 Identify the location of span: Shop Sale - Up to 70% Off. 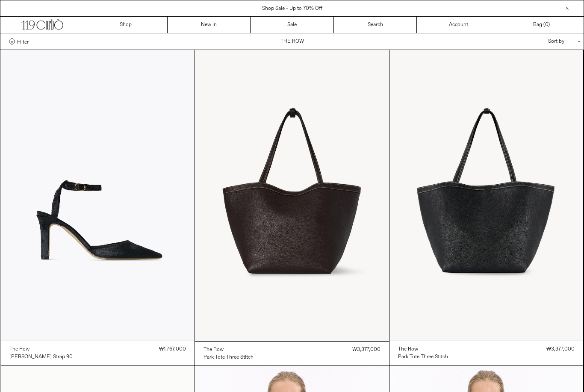
(292, 9).